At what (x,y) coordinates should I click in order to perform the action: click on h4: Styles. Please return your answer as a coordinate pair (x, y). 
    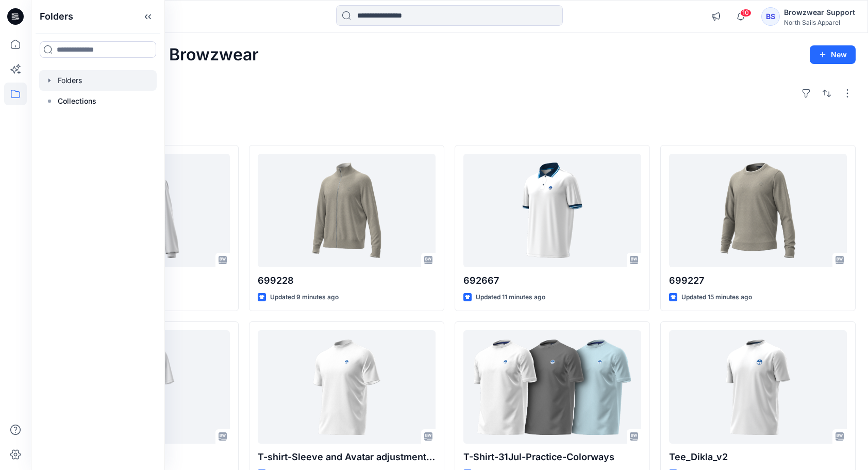
    Looking at the image, I should click on (450, 128).